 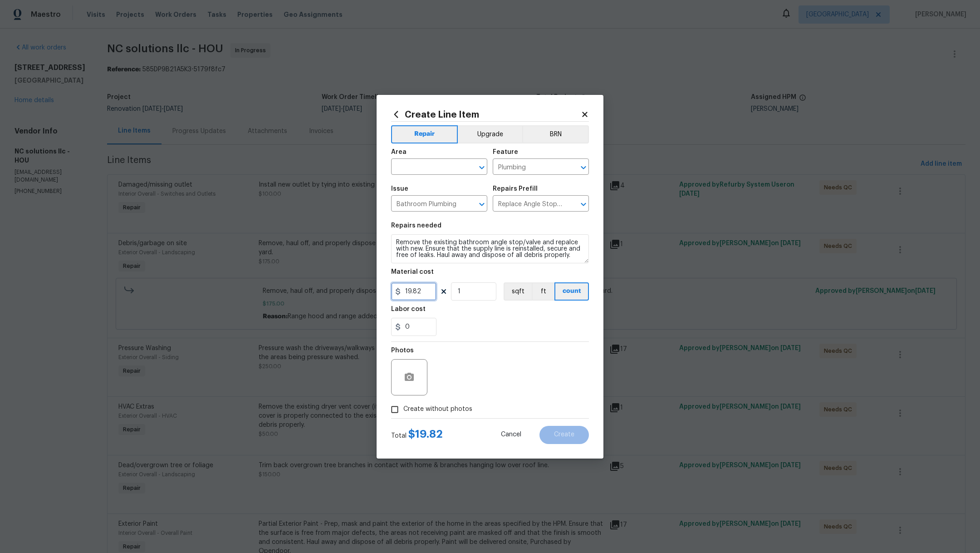 What do you see at coordinates (511, 434) in the screenshot?
I see `span: Cancel` at bounding box center [511, 434].